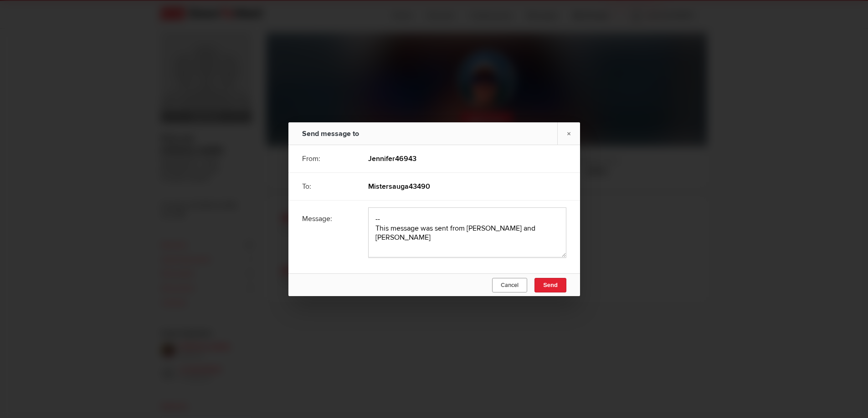 The image size is (868, 418). What do you see at coordinates (392, 158) in the screenshot?
I see `b: Jennifer46943` at bounding box center [392, 158].